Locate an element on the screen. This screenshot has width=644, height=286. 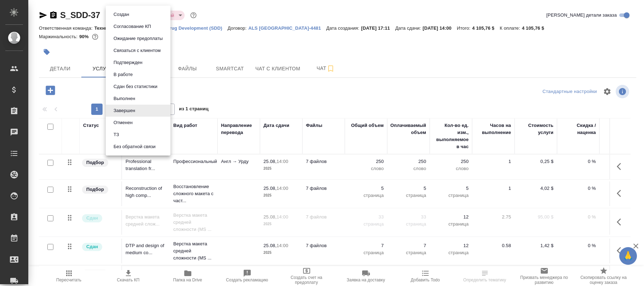
button: Отменен is located at coordinates (123, 123).